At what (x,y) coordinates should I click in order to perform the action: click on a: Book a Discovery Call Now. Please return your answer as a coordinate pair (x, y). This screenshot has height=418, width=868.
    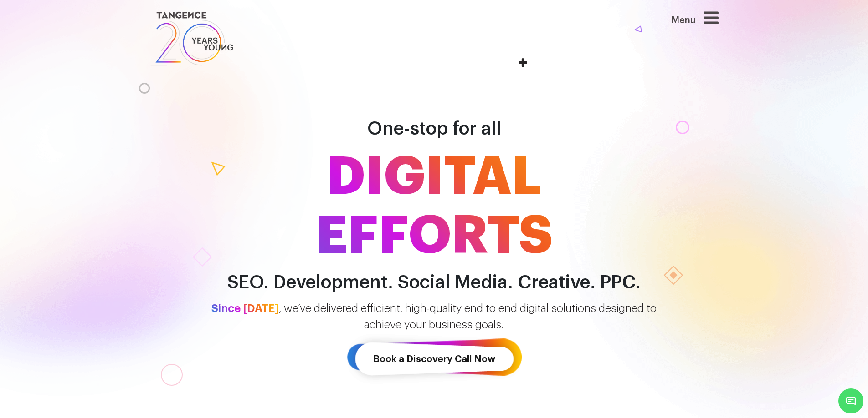
    Looking at the image, I should click on (434, 359).